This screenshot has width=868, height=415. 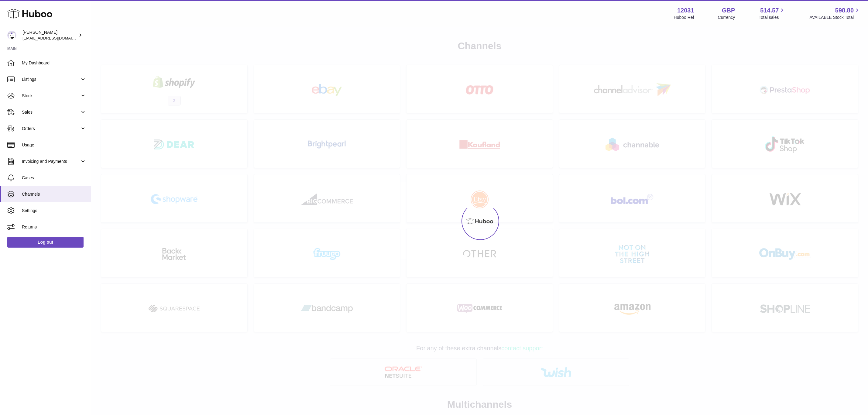 What do you see at coordinates (835, 13) in the screenshot?
I see `a: 598.80 AVAILABLE Stock Total` at bounding box center [835, 13].